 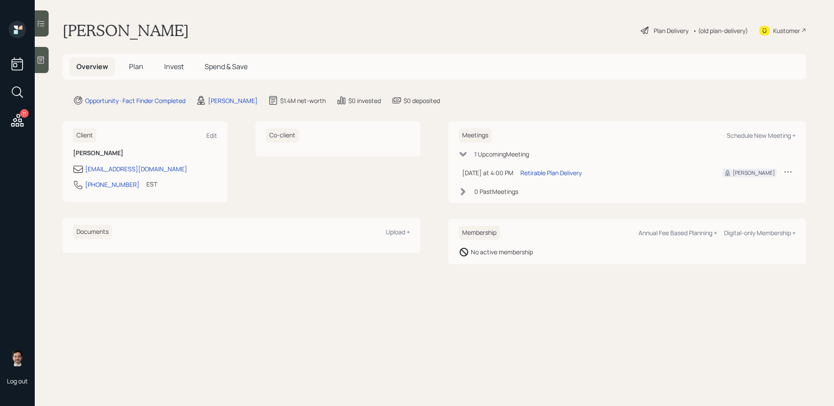 I want to click on h6: Client, so click(x=85, y=135).